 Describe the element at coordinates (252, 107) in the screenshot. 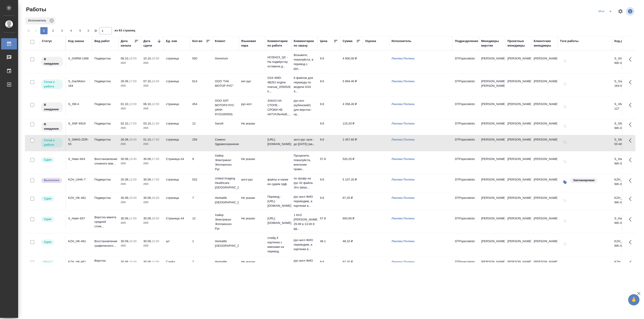

I see `td: рус-исп` at that location.